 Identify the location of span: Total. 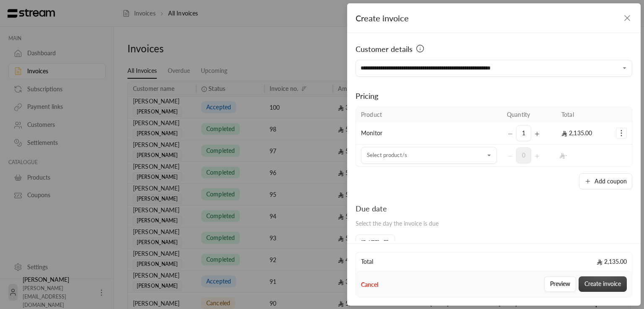
(367, 262).